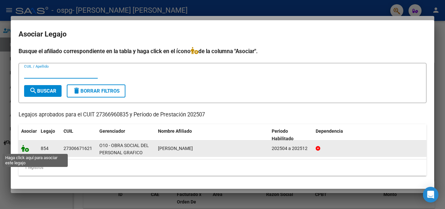 Image resolution: width=445 pixels, height=209 pixels. I want to click on div: 27306671621, so click(78, 148).